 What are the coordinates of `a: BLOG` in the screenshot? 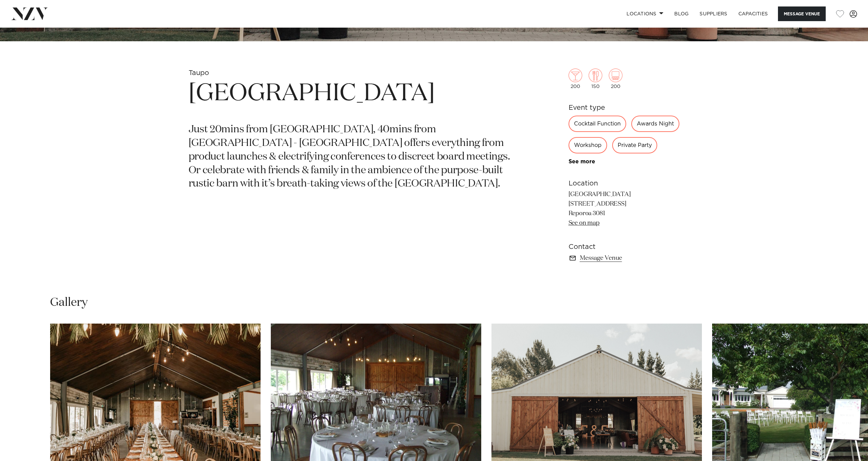 It's located at (682, 14).